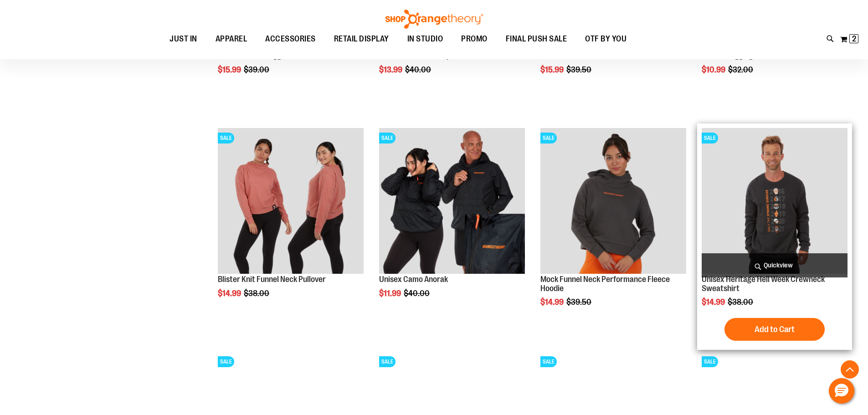 The height and width of the screenshot is (415, 868). I want to click on span: $10.99, so click(714, 70).